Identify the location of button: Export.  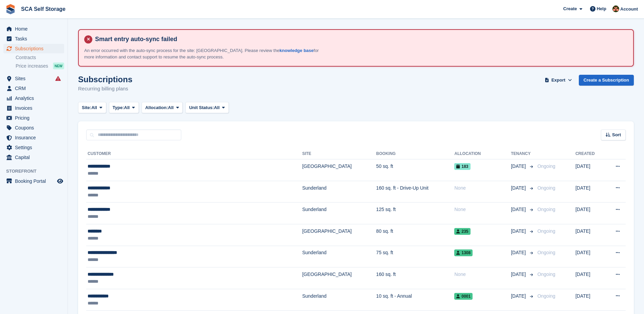
(559, 80).